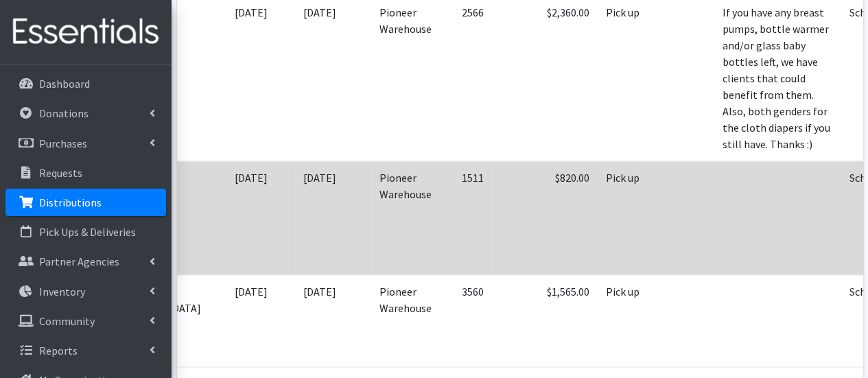 This screenshot has height=378, width=868. I want to click on a: Purchases, so click(86, 144).